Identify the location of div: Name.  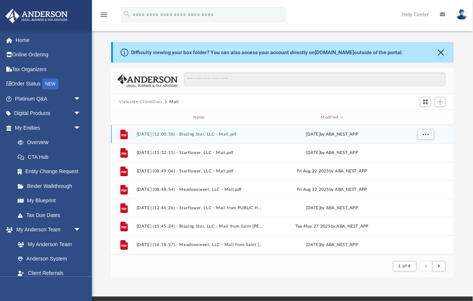
(200, 117).